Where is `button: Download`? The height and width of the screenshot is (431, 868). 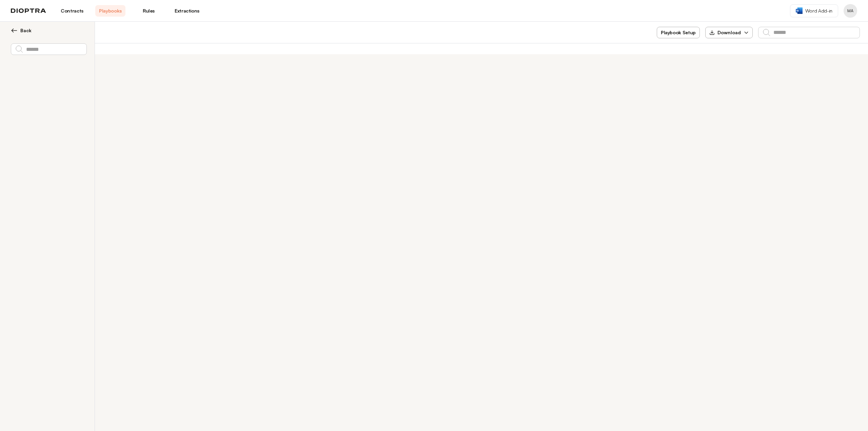
button: Download is located at coordinates (729, 32).